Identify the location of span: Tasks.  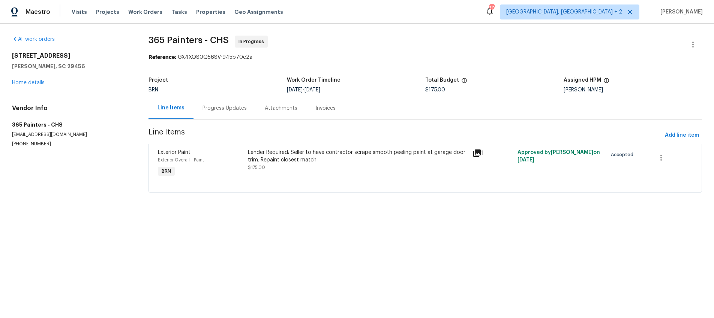
(179, 12).